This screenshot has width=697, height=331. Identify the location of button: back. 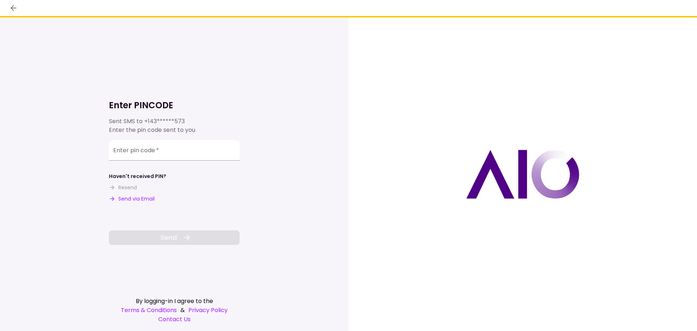
(13, 8).